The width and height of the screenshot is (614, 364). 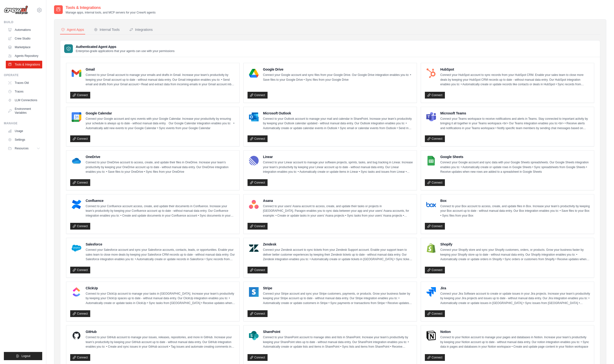 I want to click on p: Connect your Zendesk account to sync tickets from your Zendesk Support account. Enable your suppo..., so click(x=338, y=255).